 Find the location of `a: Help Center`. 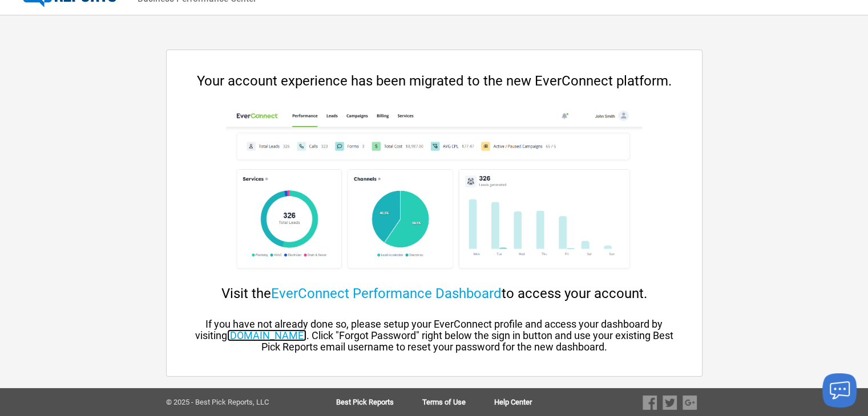

a: Help Center is located at coordinates (513, 402).